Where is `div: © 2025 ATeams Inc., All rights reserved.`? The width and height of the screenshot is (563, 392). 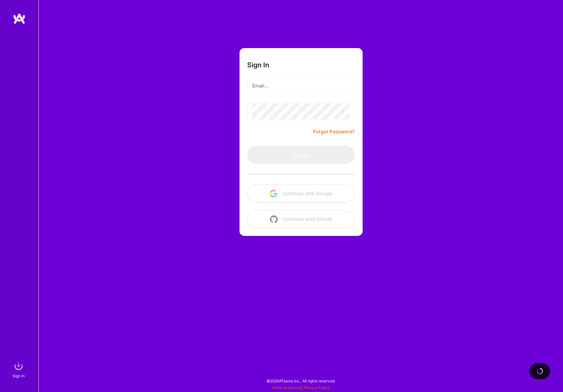 div: © 2025 ATeams Inc., All rights reserved. is located at coordinates (300, 381).